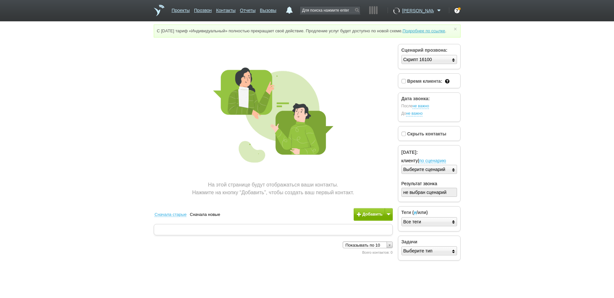 This screenshot has height=298, width=614. I want to click on div: На этой странице будут отображаться ваши контакты. Нажмите на кнопку “Добавить”, чтобы создать ва..., so click(273, 189).